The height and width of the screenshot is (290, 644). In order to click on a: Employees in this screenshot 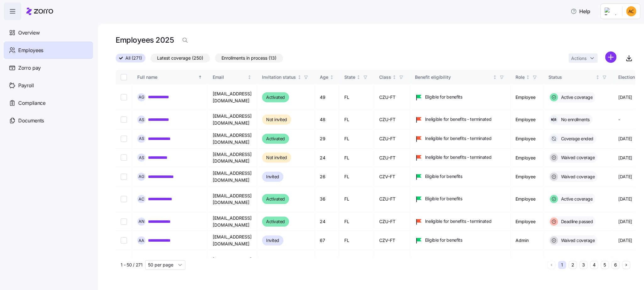, I will do `click(48, 51)`.